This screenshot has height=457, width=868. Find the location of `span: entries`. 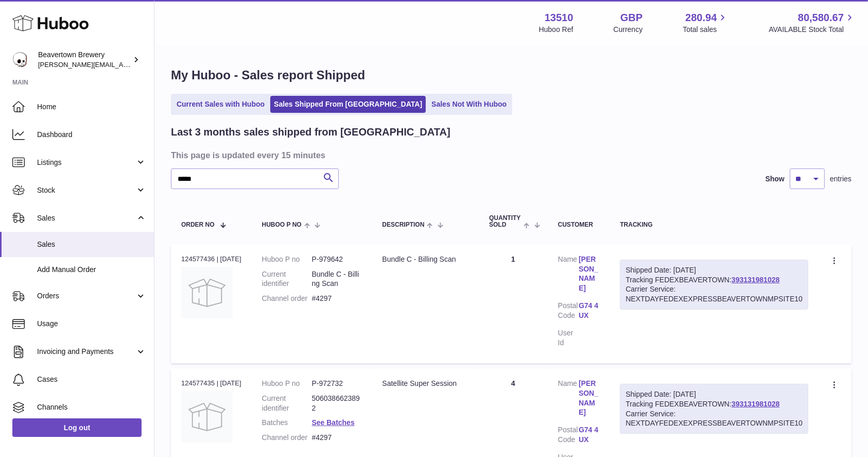

span: entries is located at coordinates (841, 179).